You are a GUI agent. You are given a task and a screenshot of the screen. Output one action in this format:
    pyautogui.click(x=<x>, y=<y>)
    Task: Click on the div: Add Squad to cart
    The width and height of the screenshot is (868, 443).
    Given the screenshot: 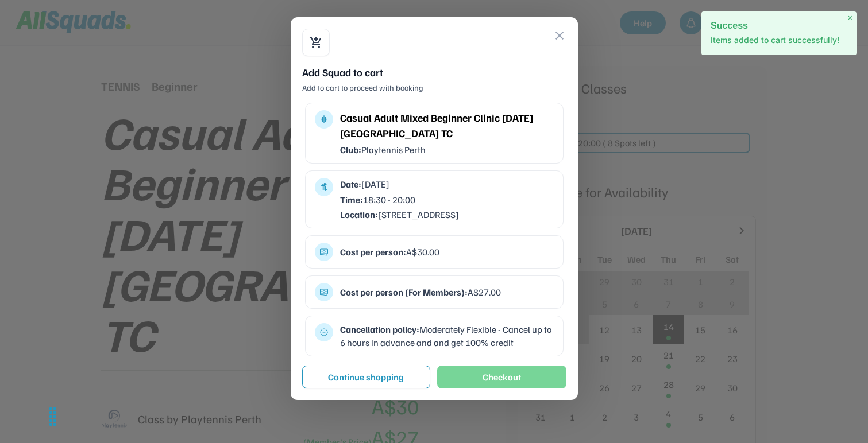 What is the action you would take?
    pyautogui.click(x=434, y=72)
    